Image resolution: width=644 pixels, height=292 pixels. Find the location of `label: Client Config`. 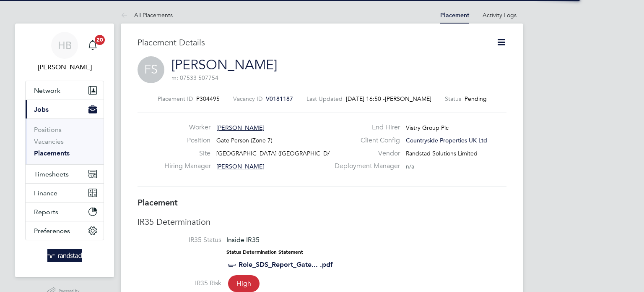

label: Client Config is located at coordinates (365, 140).